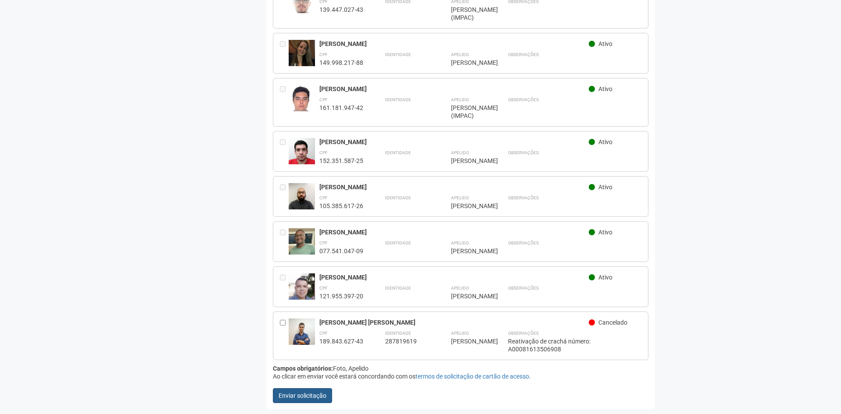 The width and height of the screenshot is (841, 414). I want to click on div: Ao clicar em enviar você estará concordando com os ., so click(460, 377).